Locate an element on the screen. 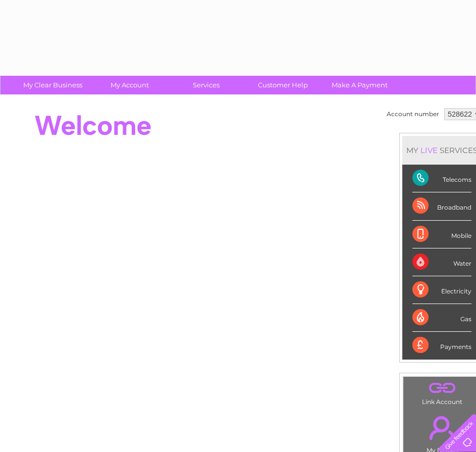 The image size is (476, 452). div: Broadband is located at coordinates (441, 206).